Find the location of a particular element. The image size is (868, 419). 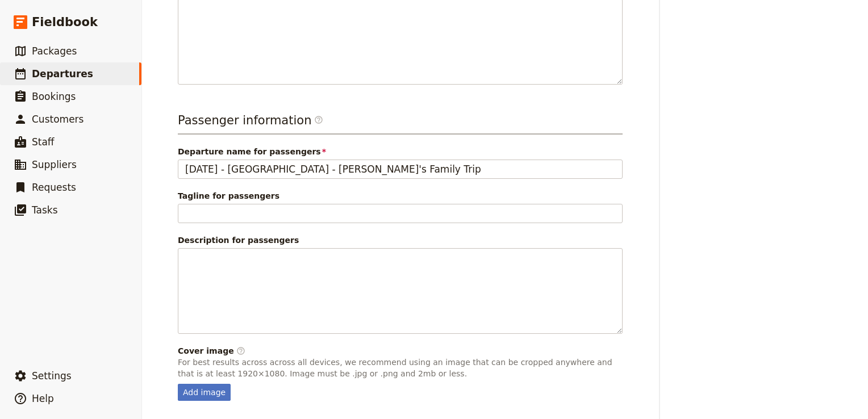

span: Fieldbook is located at coordinates (65, 22).